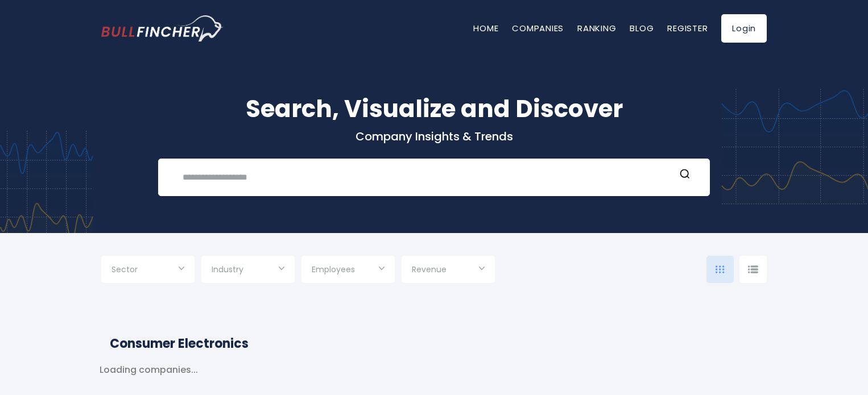  Describe the element at coordinates (124, 270) in the screenshot. I see `span: Sector` at that location.